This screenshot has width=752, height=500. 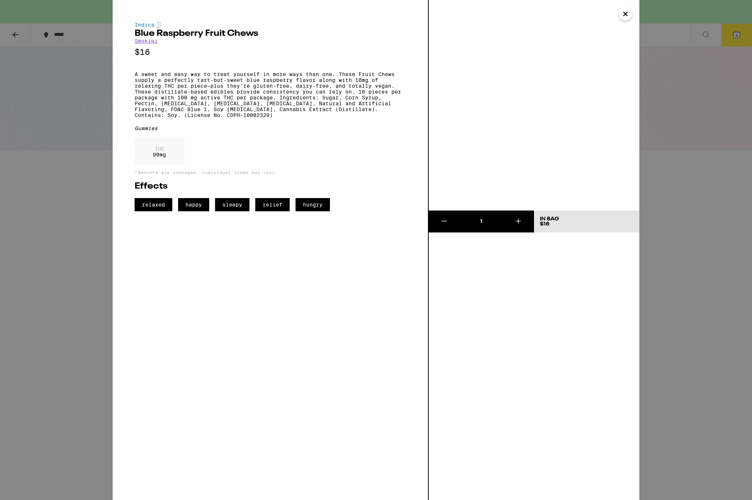 I want to click on h2: Blue Raspberry Fruit Chews, so click(x=270, y=34).